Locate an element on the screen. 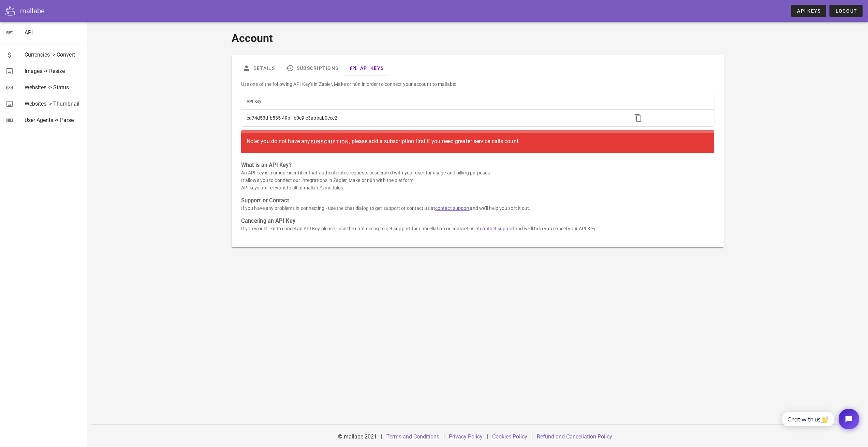  h1: Account is located at coordinates (478, 38).